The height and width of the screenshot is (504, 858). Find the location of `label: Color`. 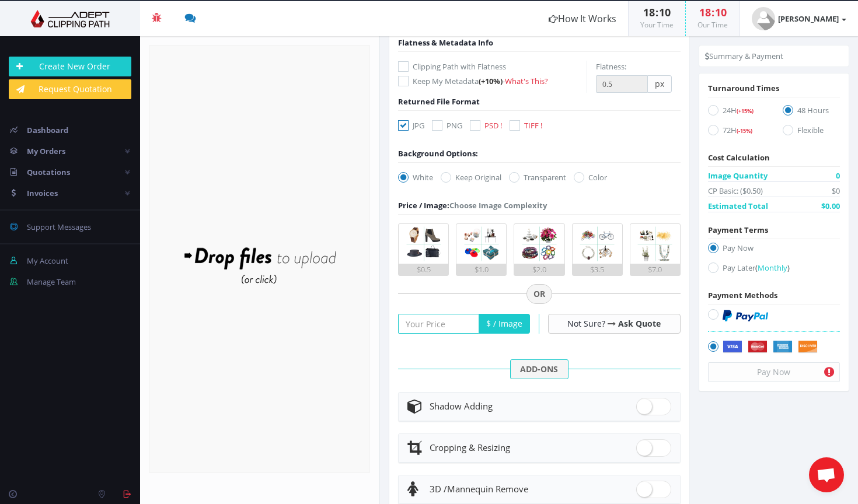

label: Color is located at coordinates (590, 177).